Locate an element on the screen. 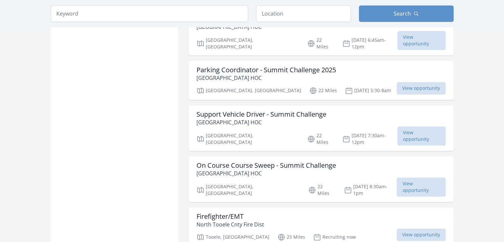 The height and width of the screenshot is (242, 504). p: 23 Miles is located at coordinates (291, 237).